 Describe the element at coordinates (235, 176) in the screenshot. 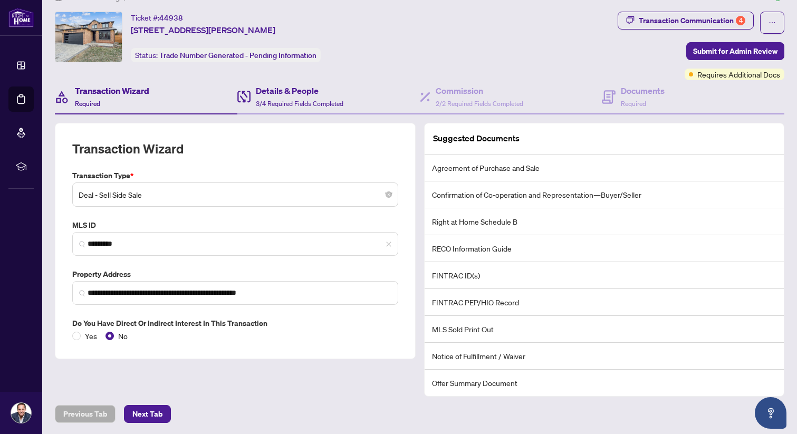

I see `label: Transaction Type` at that location.